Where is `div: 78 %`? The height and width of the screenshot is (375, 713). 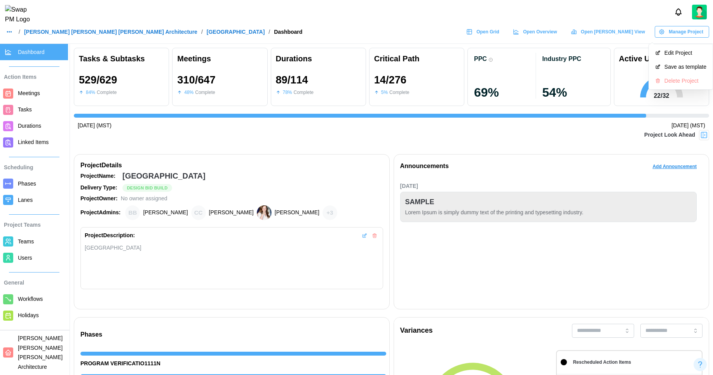 div: 78 % is located at coordinates (288, 92).